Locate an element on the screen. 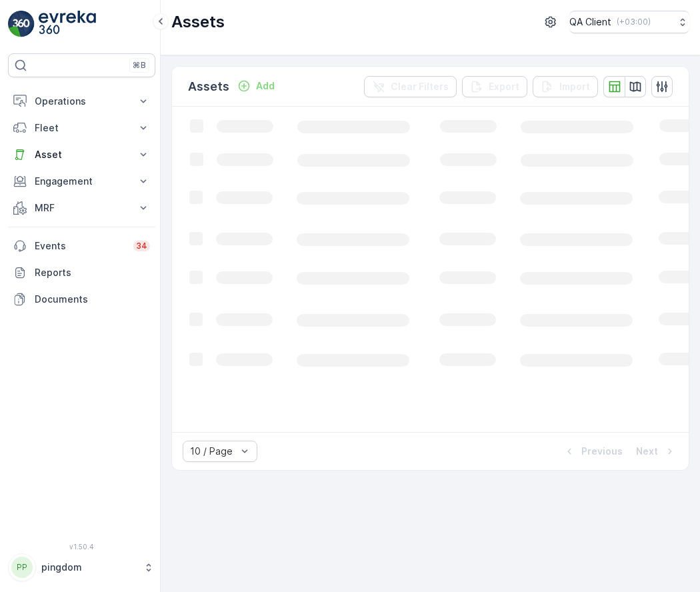  button: QA Client(+03:00) is located at coordinates (629, 22).